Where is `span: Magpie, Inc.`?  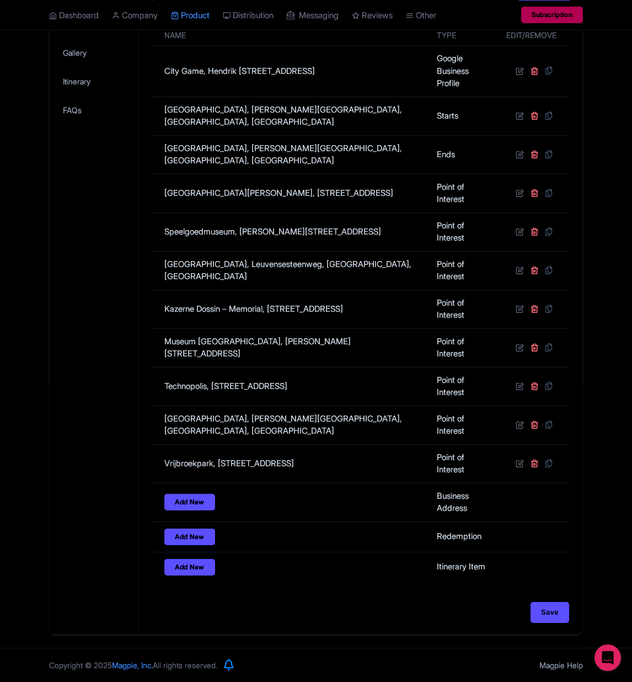
span: Magpie, Inc. is located at coordinates (132, 665).